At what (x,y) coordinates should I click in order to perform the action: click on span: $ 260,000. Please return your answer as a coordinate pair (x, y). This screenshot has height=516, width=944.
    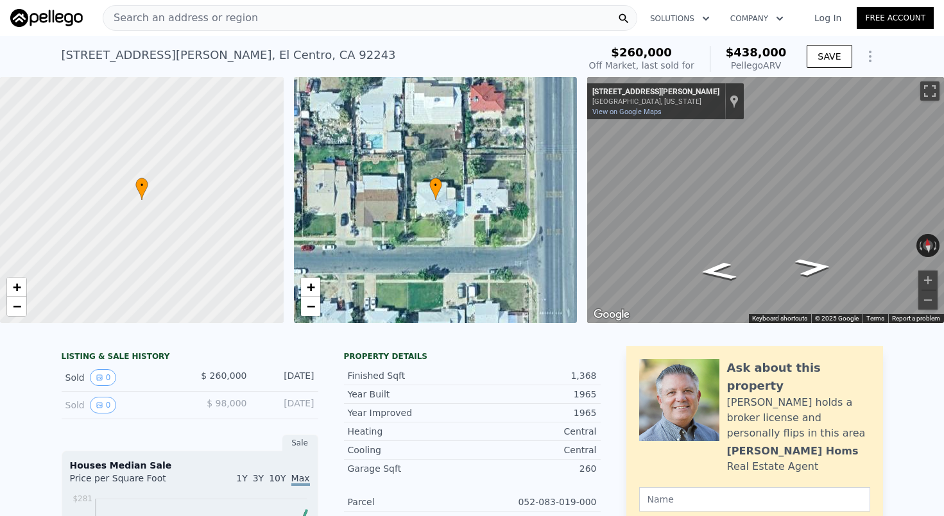
    Looking at the image, I should click on (223, 376).